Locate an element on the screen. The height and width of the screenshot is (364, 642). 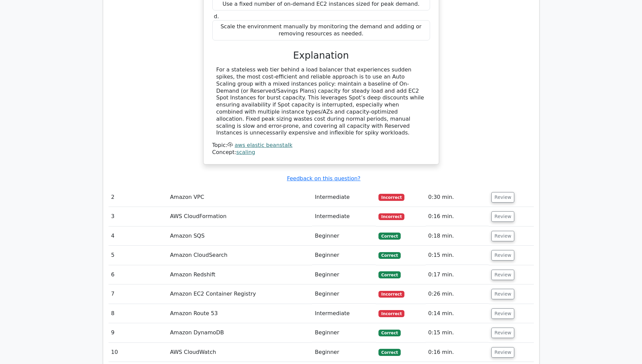
td: Amazon VPC is located at coordinates (239, 197).